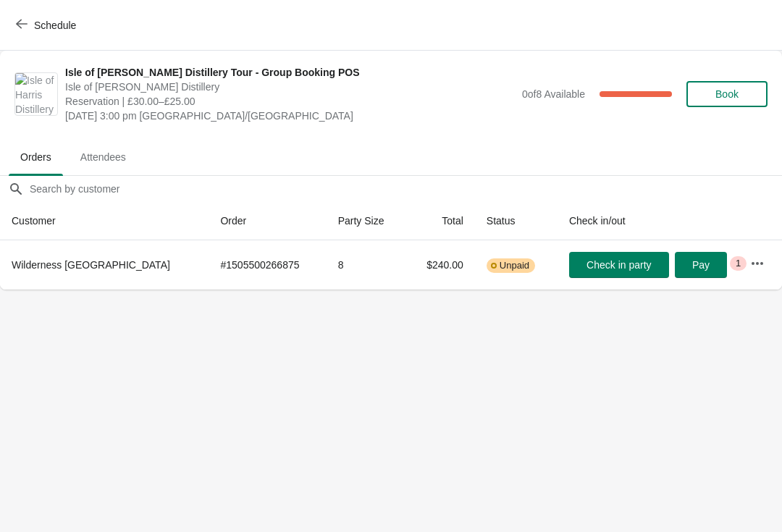  What do you see at coordinates (47, 26) in the screenshot?
I see `button: Schedule` at bounding box center [47, 26].